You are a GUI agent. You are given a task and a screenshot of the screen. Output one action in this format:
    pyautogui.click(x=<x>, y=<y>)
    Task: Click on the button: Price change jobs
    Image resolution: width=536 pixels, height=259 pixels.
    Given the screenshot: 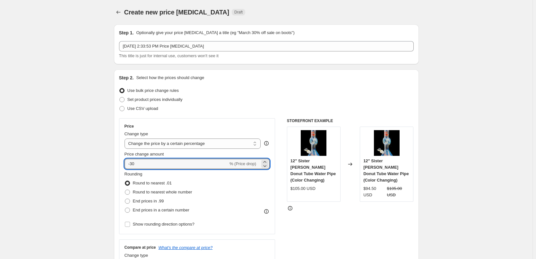 What is the action you would take?
    pyautogui.click(x=118, y=12)
    